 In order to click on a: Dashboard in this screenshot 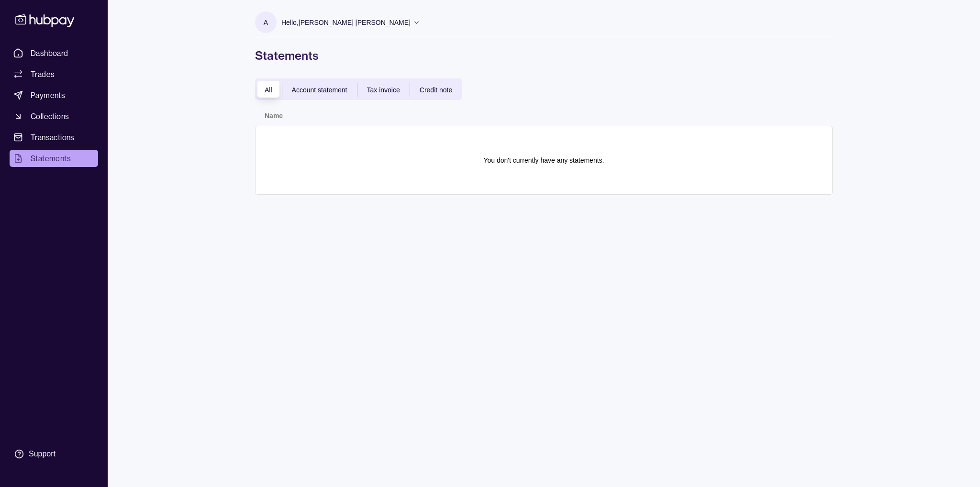, I will do `click(53, 53)`.